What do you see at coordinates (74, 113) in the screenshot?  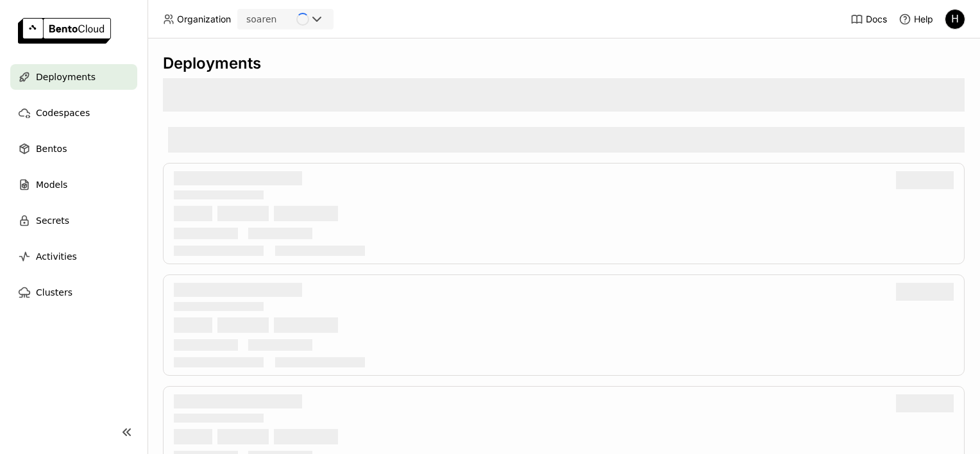 I see `a: Codespaces` at bounding box center [74, 113].